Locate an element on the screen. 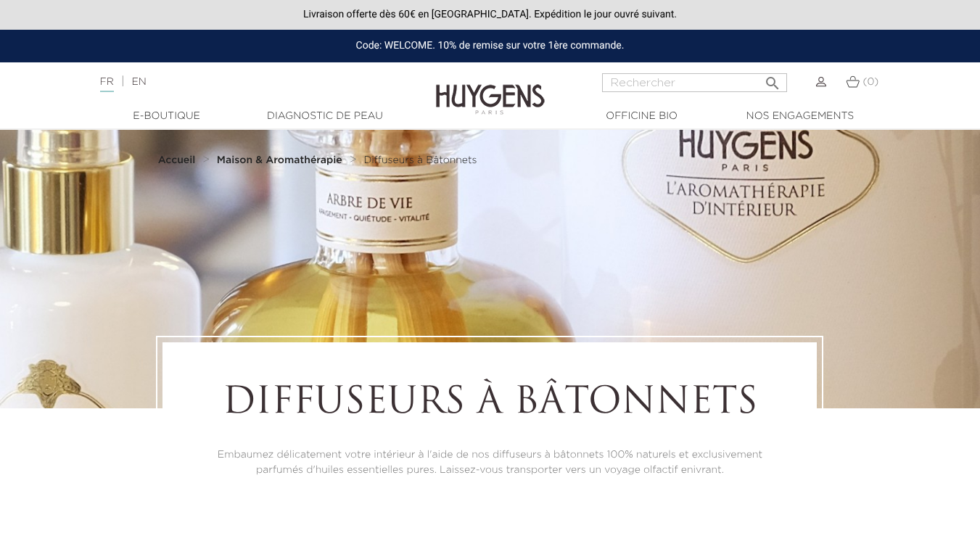 The width and height of the screenshot is (980, 557). strong: Accueil is located at coordinates (177, 160).